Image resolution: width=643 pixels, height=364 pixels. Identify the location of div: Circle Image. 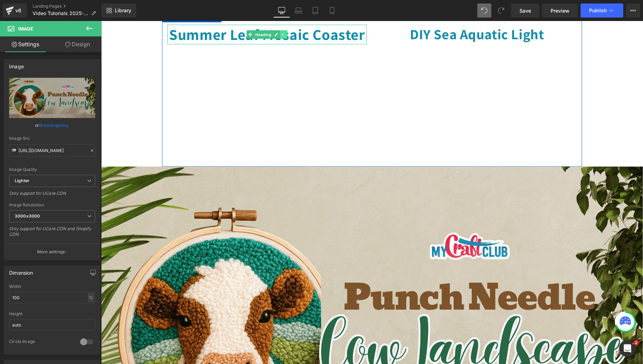
(41, 342).